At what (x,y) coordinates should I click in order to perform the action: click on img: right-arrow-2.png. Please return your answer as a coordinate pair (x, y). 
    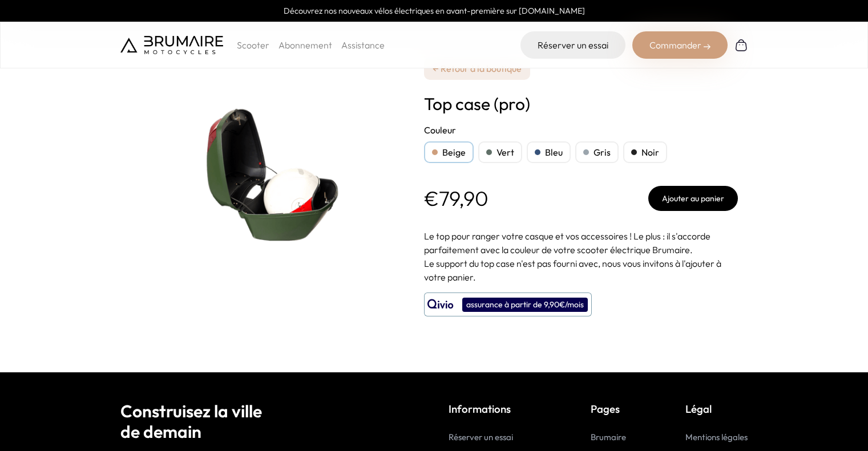
    Looking at the image, I should click on (707, 47).